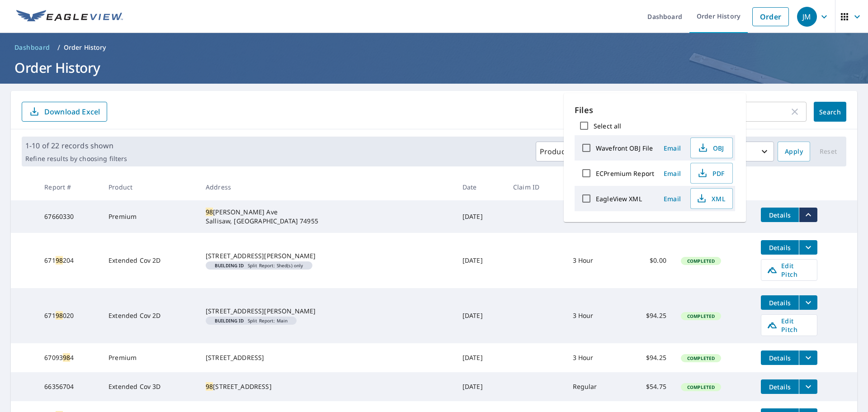 This screenshot has width=868, height=412. What do you see at coordinates (711, 148) in the screenshot?
I see `span: OBJ` at bounding box center [711, 148].